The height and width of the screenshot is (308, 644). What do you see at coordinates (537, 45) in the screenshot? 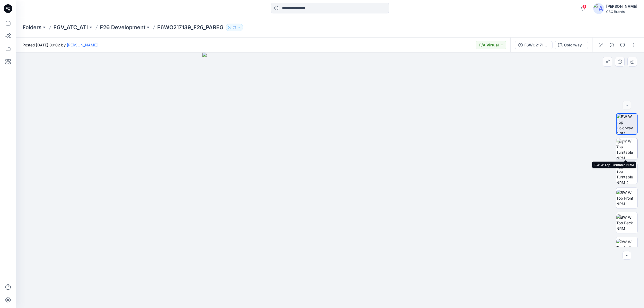
I see `div: F6WO217139_OW26AW1168_F26_PAREG_VFA` at bounding box center [537, 45].